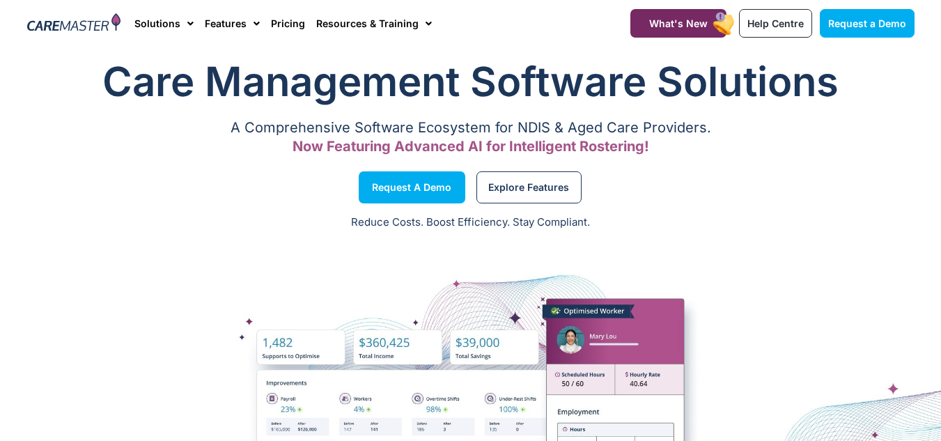 The image size is (941, 441). What do you see at coordinates (678, 23) in the screenshot?
I see `a: What's New` at bounding box center [678, 23].